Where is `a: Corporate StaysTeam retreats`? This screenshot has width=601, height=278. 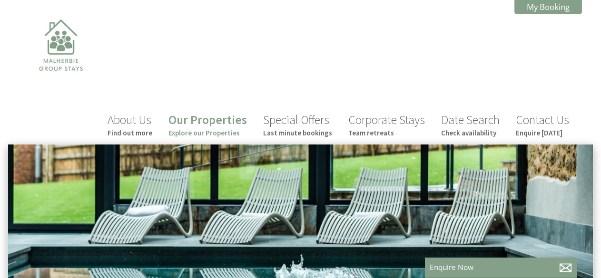 a: Corporate StaysTeam retreats is located at coordinates (387, 125).